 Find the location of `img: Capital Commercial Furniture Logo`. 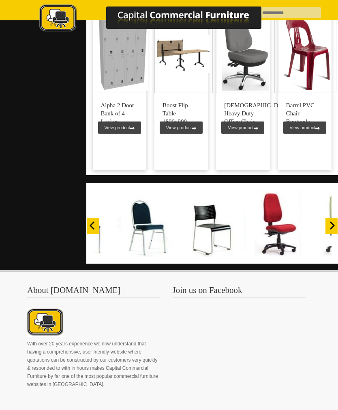

img: Capital Commercial Furniture Logo is located at coordinates (159, 19).